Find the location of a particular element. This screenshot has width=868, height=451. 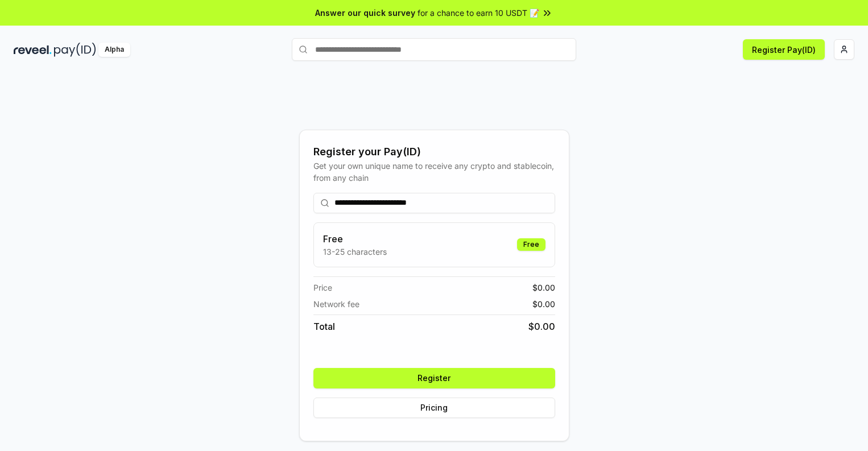

span: Network fee is located at coordinates (336, 304).